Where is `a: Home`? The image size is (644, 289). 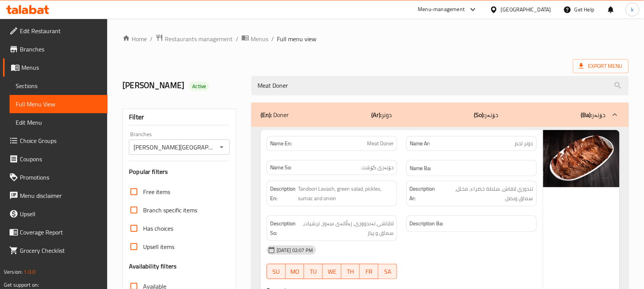 a: Home is located at coordinates (135, 39).